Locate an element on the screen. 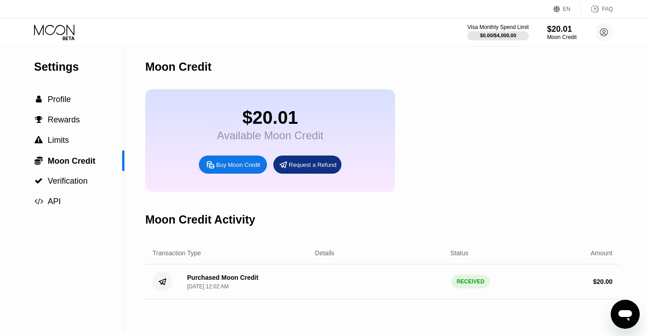 Image resolution: width=647 pixels, height=336 pixels. span: Rewards is located at coordinates (64, 120).